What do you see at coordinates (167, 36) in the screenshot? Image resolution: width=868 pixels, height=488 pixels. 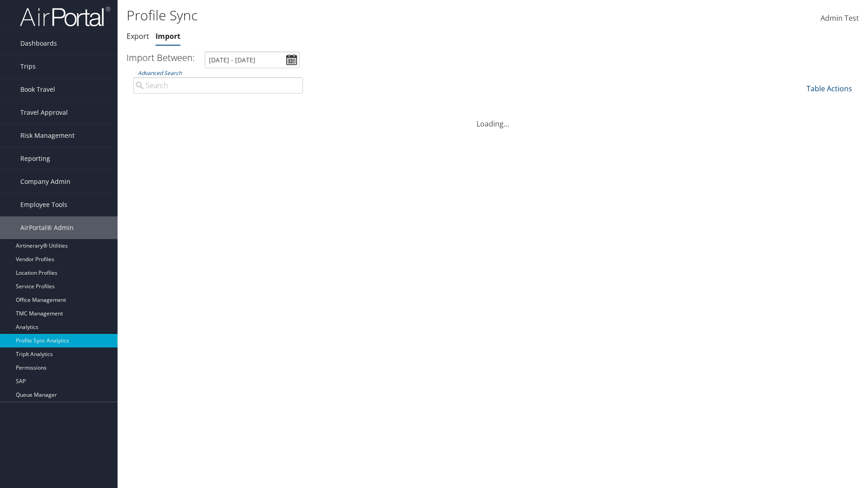 I see `a: Import` at bounding box center [167, 36].